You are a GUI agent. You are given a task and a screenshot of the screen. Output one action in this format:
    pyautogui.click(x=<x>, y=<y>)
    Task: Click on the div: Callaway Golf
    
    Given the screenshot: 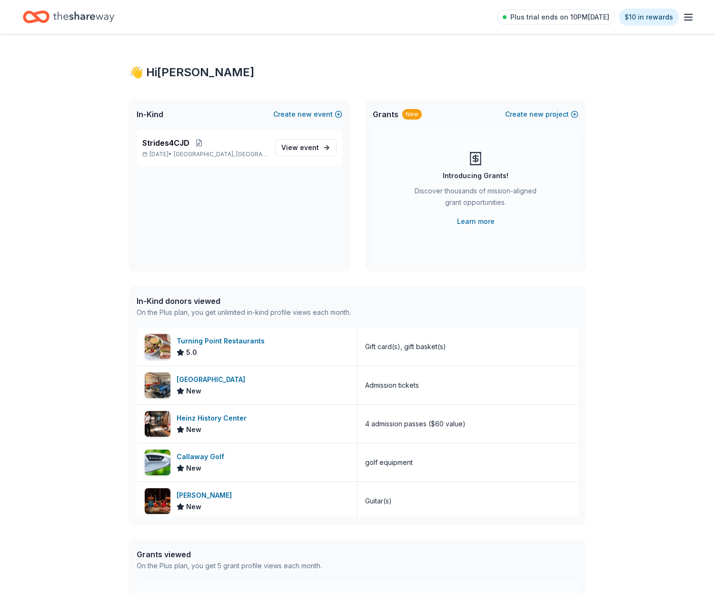 What is the action you would take?
    pyautogui.click(x=202, y=457)
    